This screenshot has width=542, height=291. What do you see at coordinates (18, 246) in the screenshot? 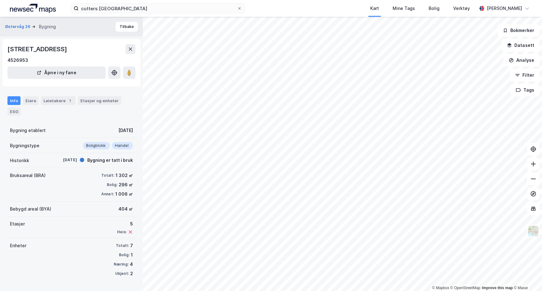
I see `div: Enheter` at bounding box center [18, 246].